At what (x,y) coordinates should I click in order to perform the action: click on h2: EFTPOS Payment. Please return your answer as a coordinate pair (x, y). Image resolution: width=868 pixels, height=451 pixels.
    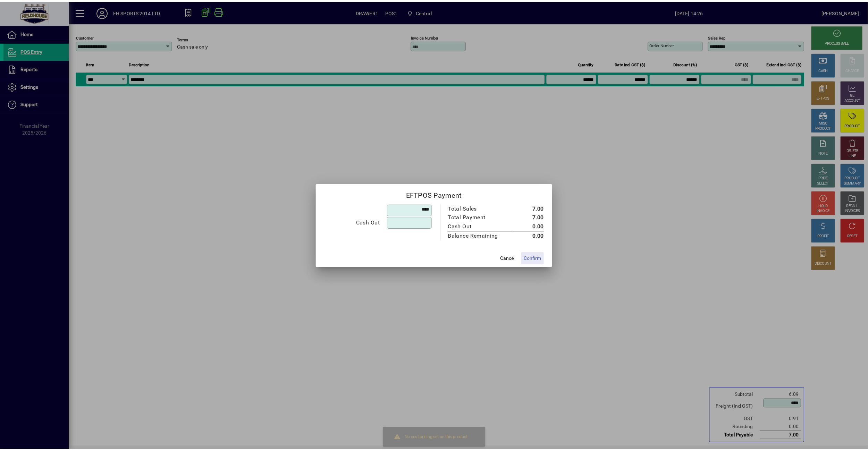
    Looking at the image, I should click on (438, 194).